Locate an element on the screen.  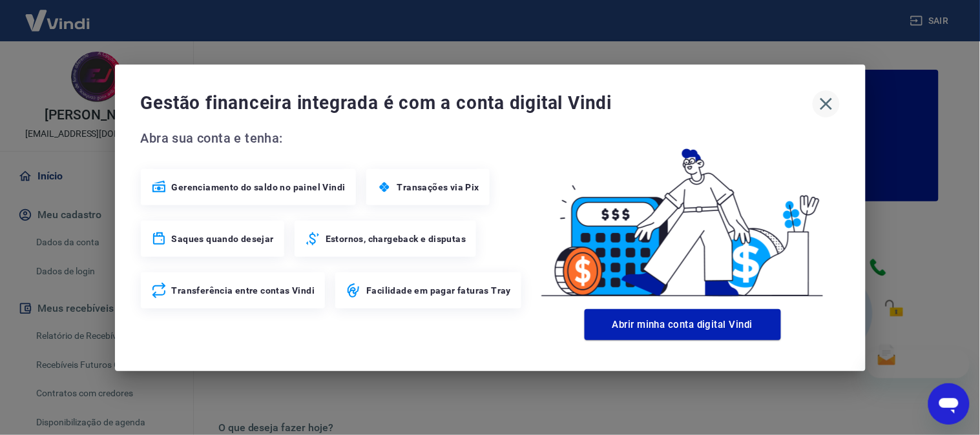
span: Gerenciamento do saldo no painel Vindi is located at coordinates (258, 187).